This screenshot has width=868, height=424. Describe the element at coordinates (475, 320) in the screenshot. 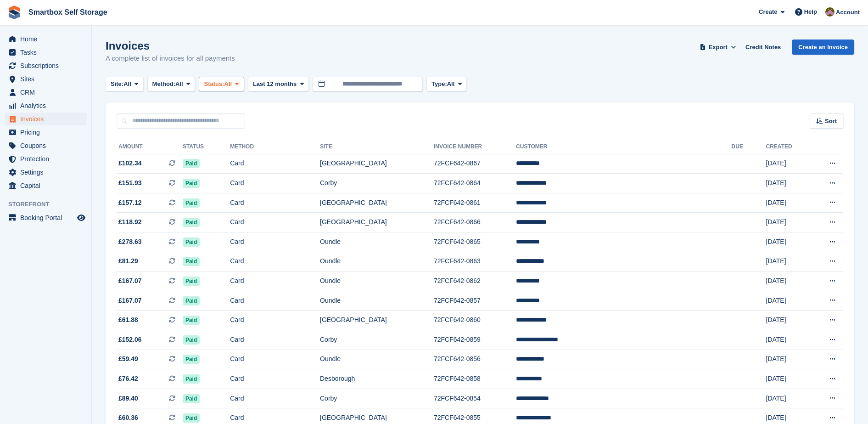

I see `td: 72FCF642-0860` at that location.